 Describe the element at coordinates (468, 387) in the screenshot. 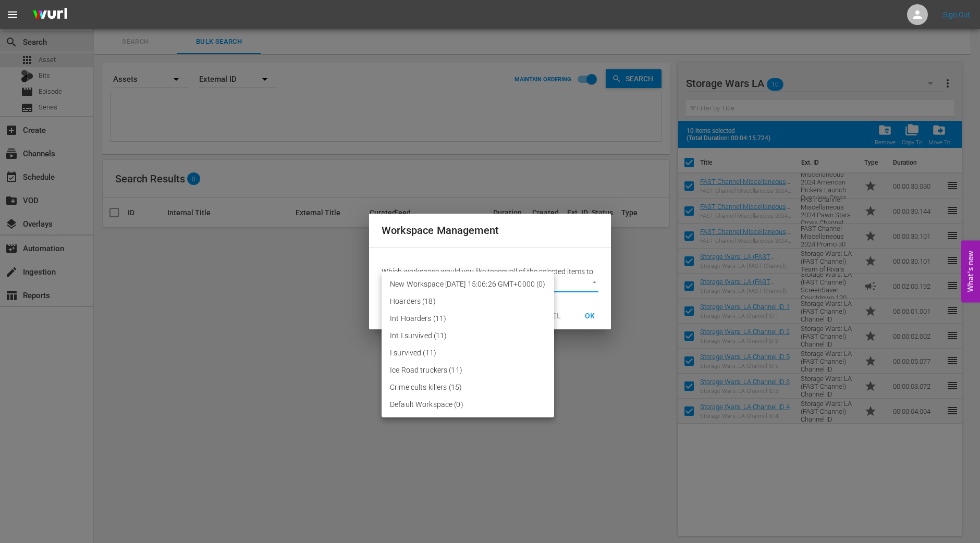

I see `li: Crime cults killers (15)` at that location.